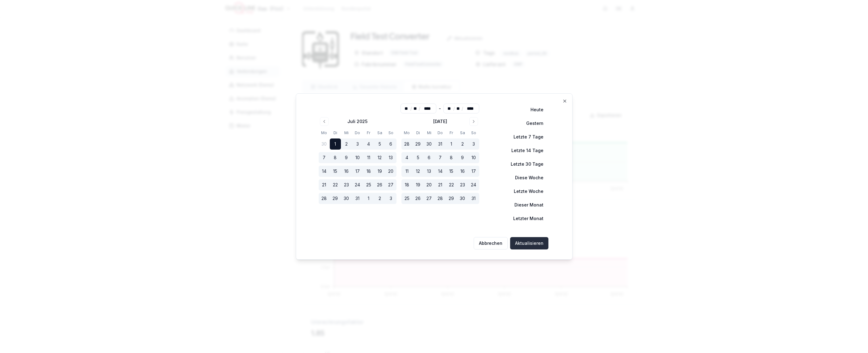 This screenshot has height=353, width=868. I want to click on button: Diese Woche, so click(525, 178).